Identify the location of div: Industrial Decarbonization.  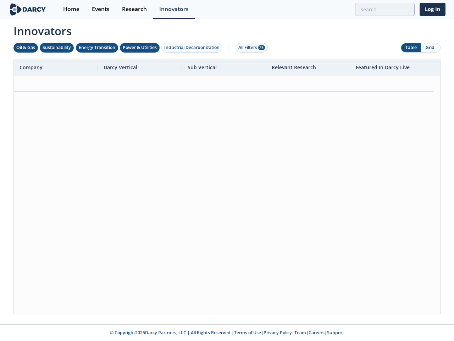
(192, 48).